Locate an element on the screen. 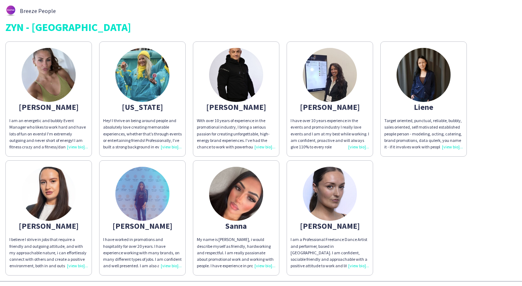 The width and height of the screenshot is (522, 286). span: Breeze People is located at coordinates (38, 11).